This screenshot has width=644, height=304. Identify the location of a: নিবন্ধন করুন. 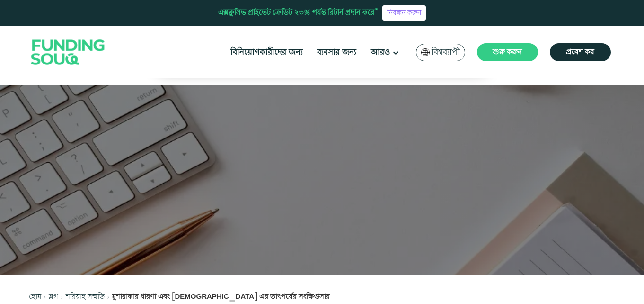
(404, 13).